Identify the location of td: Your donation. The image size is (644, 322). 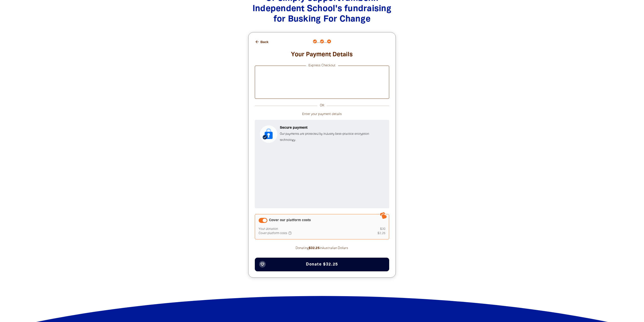
(310, 229).